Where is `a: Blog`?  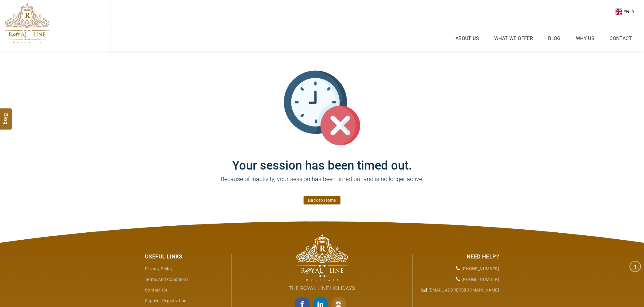
a: Blog is located at coordinates (554, 38).